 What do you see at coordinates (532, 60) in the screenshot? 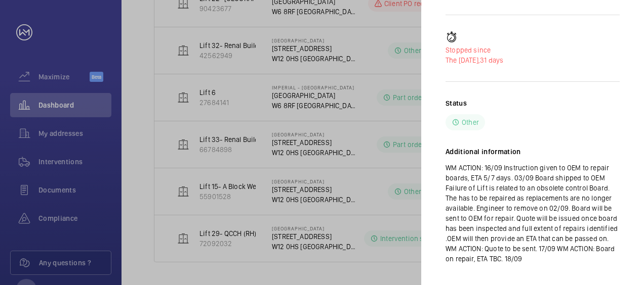
I see `p: 31 days` at bounding box center [532, 60].